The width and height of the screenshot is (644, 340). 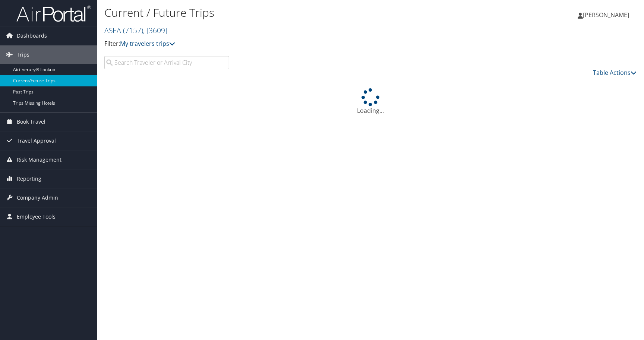 I want to click on span: Trips, so click(x=23, y=55).